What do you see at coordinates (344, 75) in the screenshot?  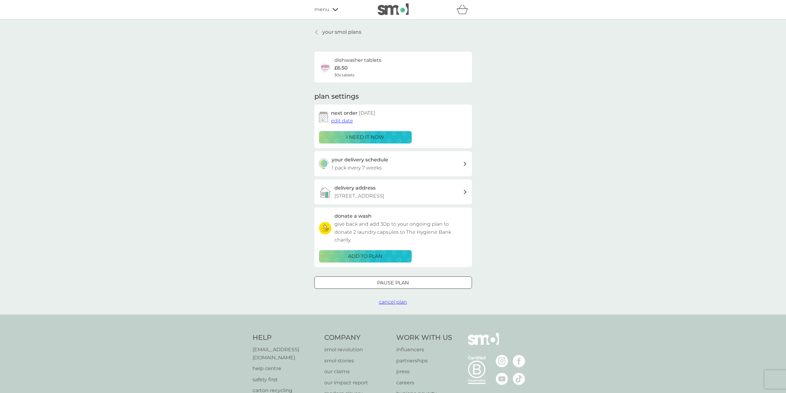 I see `span: 30x tablets` at bounding box center [344, 75].